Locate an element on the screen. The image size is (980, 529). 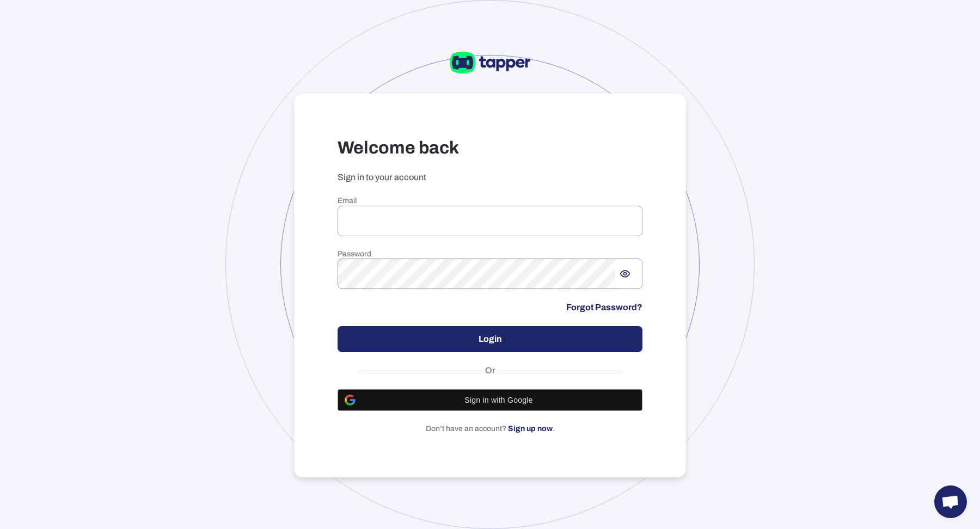
p: Don’t have an account? . is located at coordinates (490, 429).